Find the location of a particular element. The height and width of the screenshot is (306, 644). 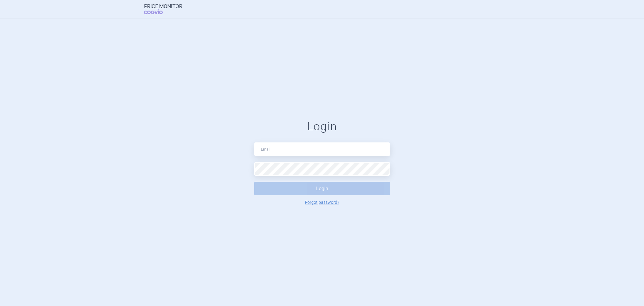

strong: Price Monitor is located at coordinates (163, 6).